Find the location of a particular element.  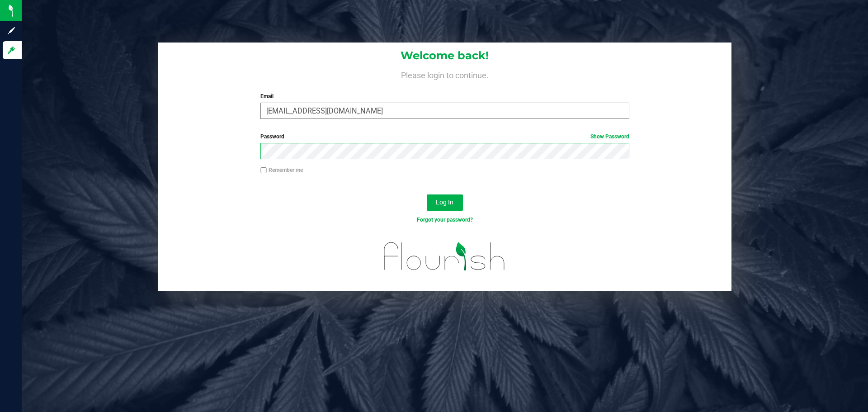

span: Log In is located at coordinates (445, 202).